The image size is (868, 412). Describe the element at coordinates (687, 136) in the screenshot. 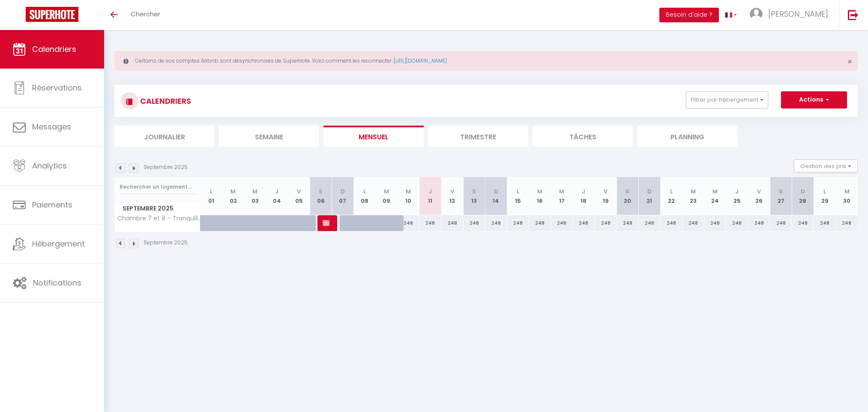

I see `li: Planning` at that location.